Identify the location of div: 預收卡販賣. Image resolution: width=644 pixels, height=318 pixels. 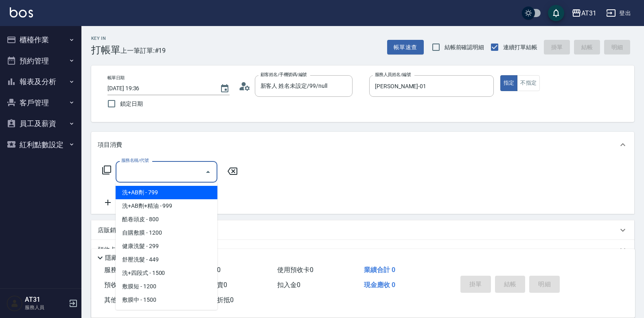
(363, 249).